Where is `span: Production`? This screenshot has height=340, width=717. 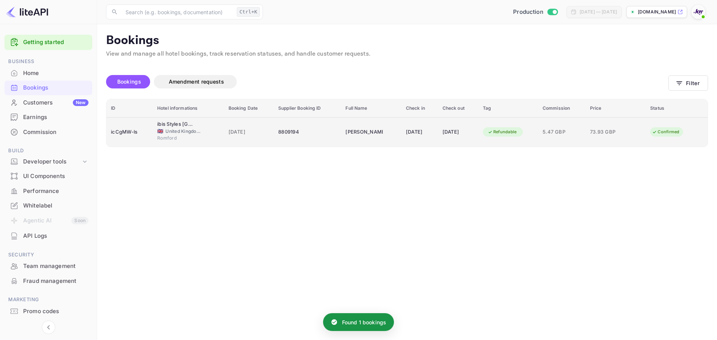 span: Production is located at coordinates (528, 12).